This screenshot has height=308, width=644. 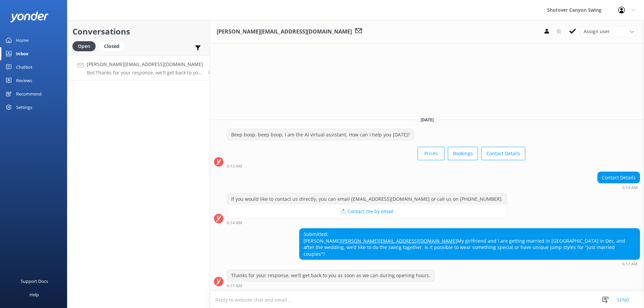 What do you see at coordinates (29, 17) in the screenshot?
I see `img: yonder-white-logo.png` at bounding box center [29, 17].